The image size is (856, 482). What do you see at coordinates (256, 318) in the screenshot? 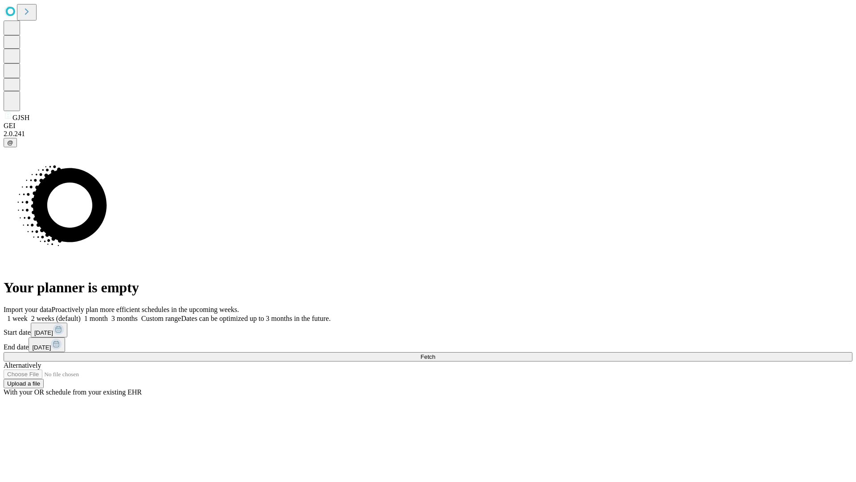
I see `span: Dates can be optimized up to 3 months in the future.` at bounding box center [256, 318].